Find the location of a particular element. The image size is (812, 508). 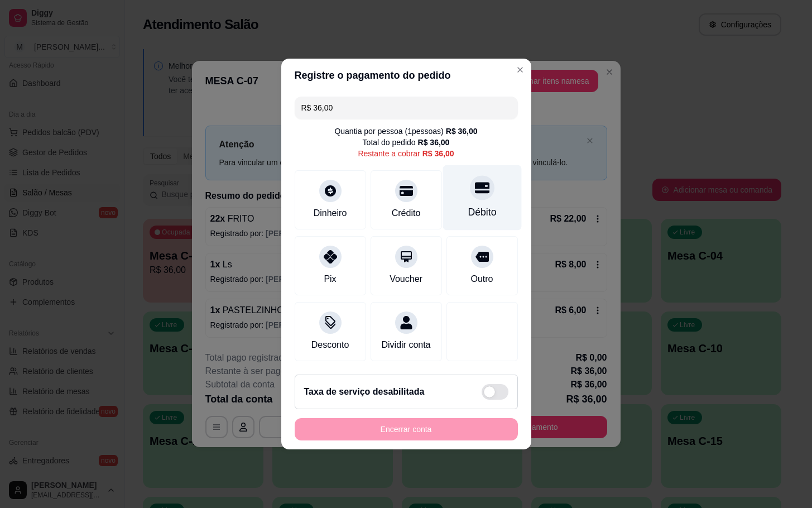

div: Desconto is located at coordinates (331, 345).